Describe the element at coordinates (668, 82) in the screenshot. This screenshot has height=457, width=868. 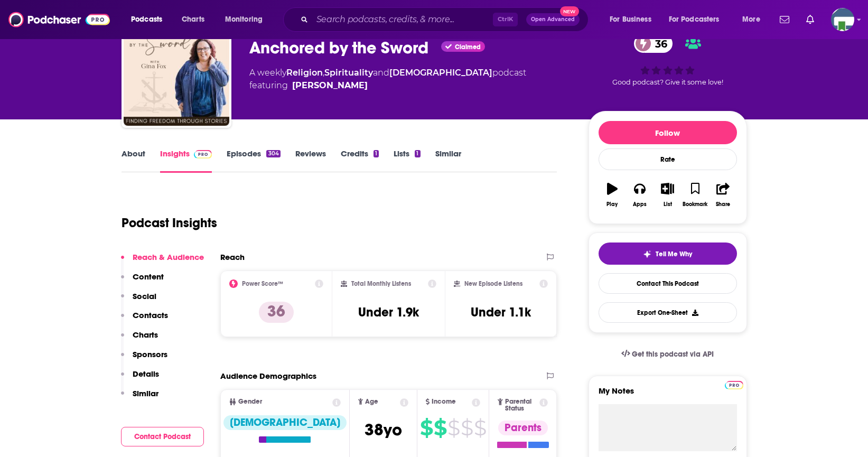
I see `span: Good podcast? Give it some love!` at that location.